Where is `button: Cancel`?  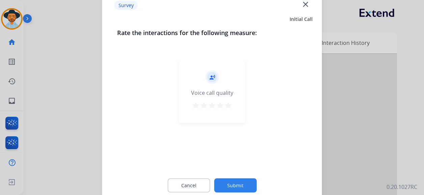
button: Cancel is located at coordinates (189, 186).